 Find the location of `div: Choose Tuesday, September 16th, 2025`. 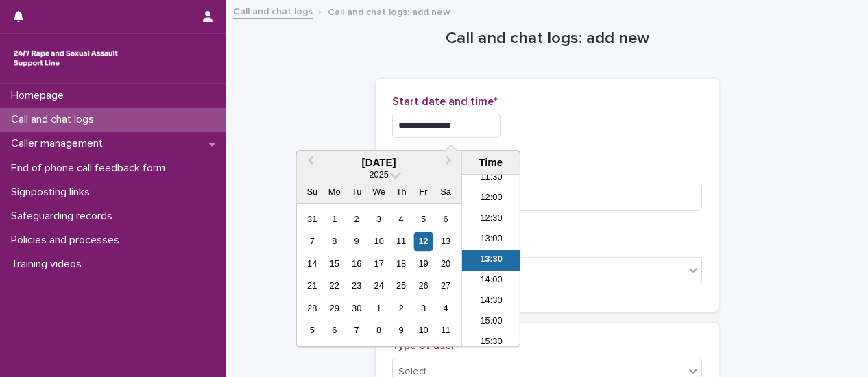

div: Choose Tuesday, September 16th, 2025 is located at coordinates (356, 263).